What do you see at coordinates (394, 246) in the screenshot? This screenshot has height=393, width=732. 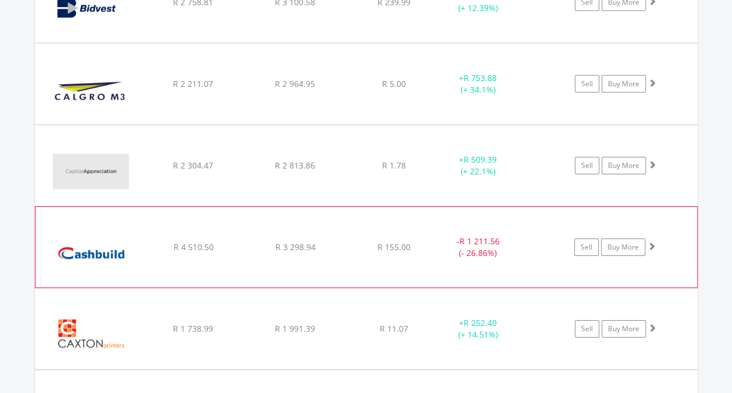 I see `span: R 155.00` at bounding box center [394, 246].